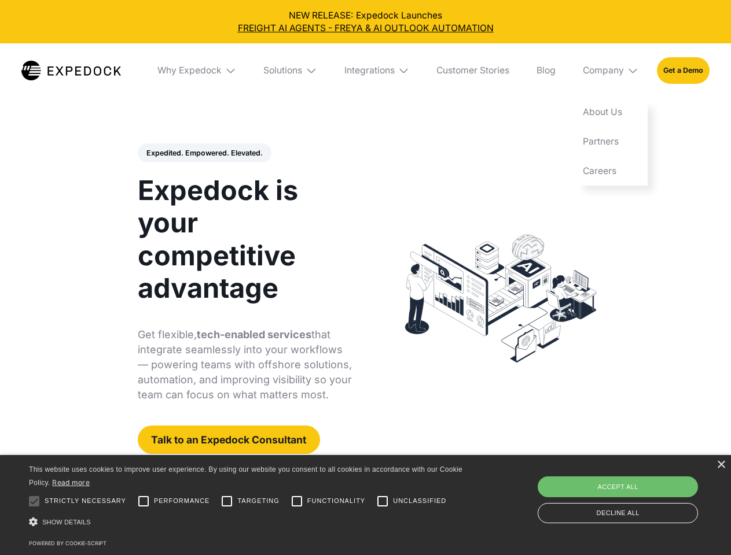 This screenshot has height=555, width=731. I want to click on a: Get a Demo, so click(683, 70).